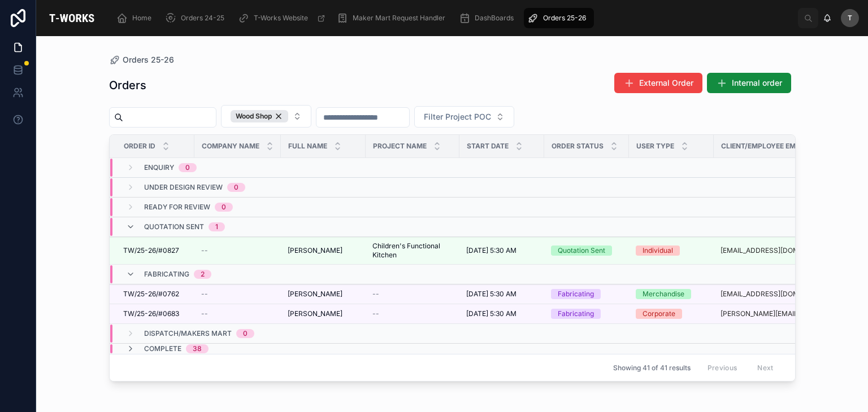 This screenshot has height=412, width=868. Describe the element at coordinates (307, 146) in the screenshot. I see `span: Full Name` at that location.